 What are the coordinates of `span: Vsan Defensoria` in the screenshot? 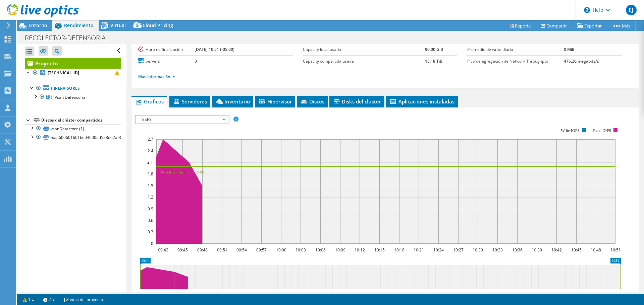 It's located at (70, 97).